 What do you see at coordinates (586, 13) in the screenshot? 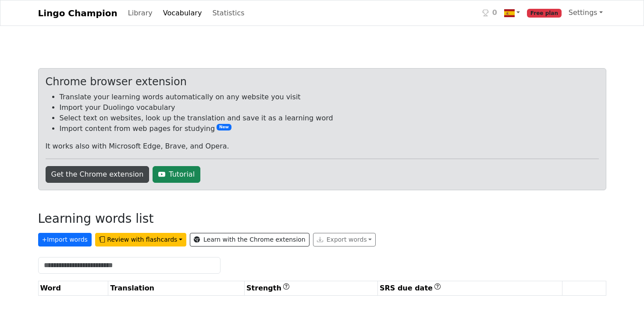
I see `a: Settings` at bounding box center [586, 13].